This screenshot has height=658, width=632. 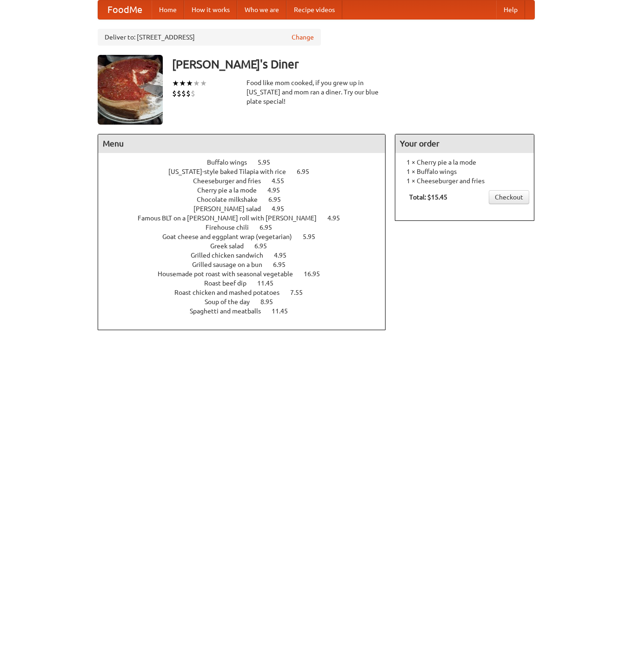 What do you see at coordinates (125, 10) in the screenshot?
I see `a: FoodMe` at bounding box center [125, 10].